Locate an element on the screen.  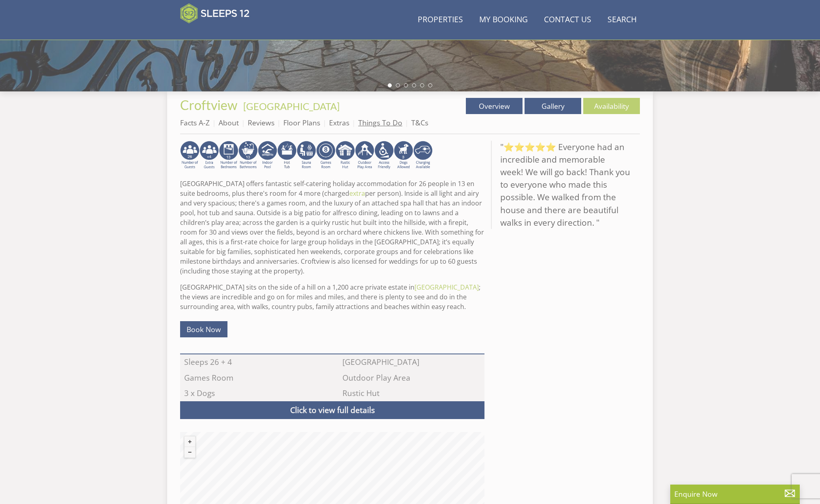
span: Croftview is located at coordinates (209, 105).